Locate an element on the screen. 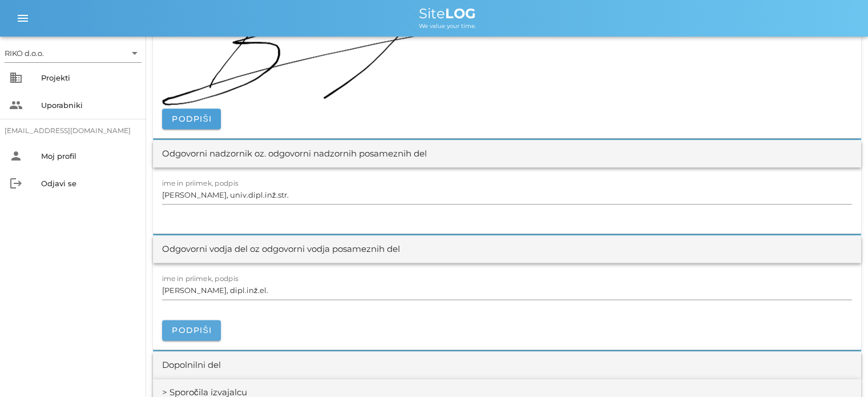 The height and width of the screenshot is (397, 868). i: logout is located at coordinates (16, 184).